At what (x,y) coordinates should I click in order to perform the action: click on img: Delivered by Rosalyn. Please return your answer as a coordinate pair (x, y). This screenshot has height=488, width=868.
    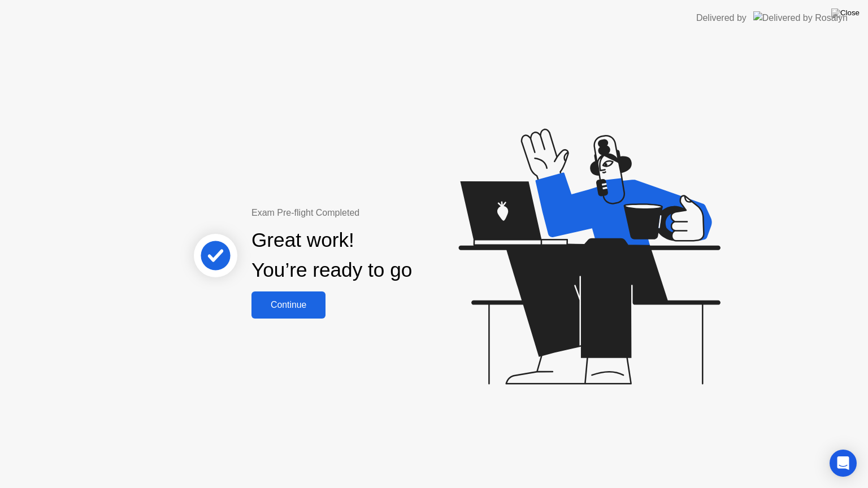
    Looking at the image, I should click on (800, 17).